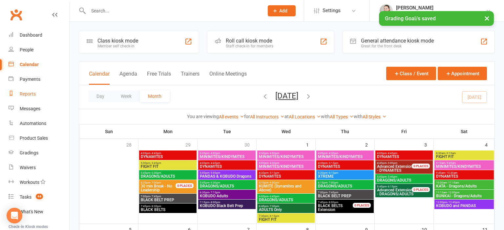 Image resolution: width=504 pixels, height=230 pixels. What do you see at coordinates (29, 65) in the screenshot?
I see `div: Calendar` at bounding box center [29, 65].